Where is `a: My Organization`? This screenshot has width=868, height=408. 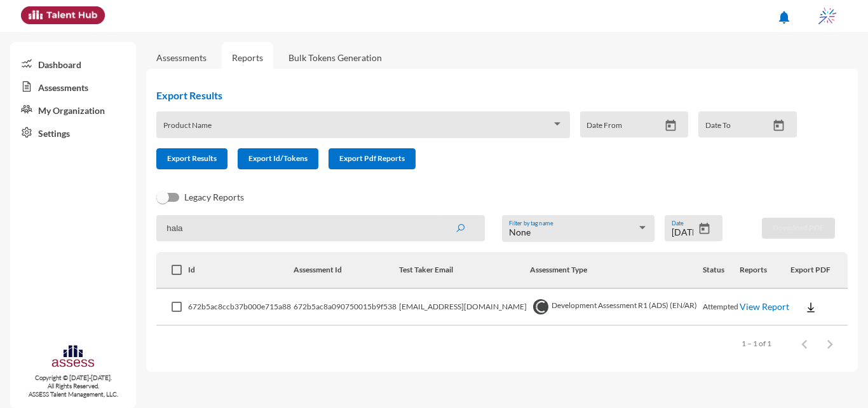 a: My Organization is located at coordinates (73, 109).